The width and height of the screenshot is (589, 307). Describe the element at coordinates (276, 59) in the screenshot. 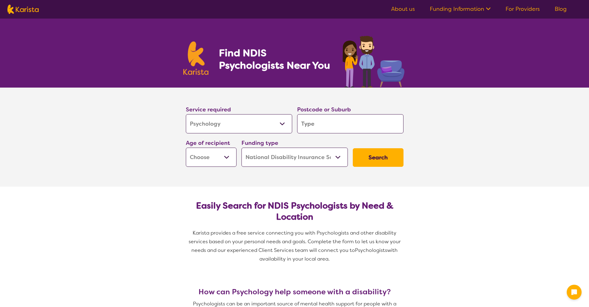

I see `h1: Find NDIS Psychologists Near You` at that location.